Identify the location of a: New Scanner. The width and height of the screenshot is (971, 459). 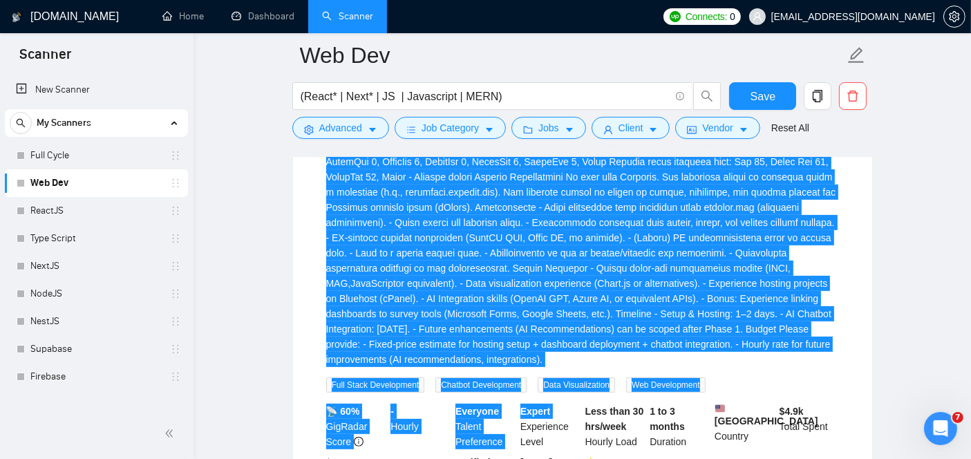
(96, 90).